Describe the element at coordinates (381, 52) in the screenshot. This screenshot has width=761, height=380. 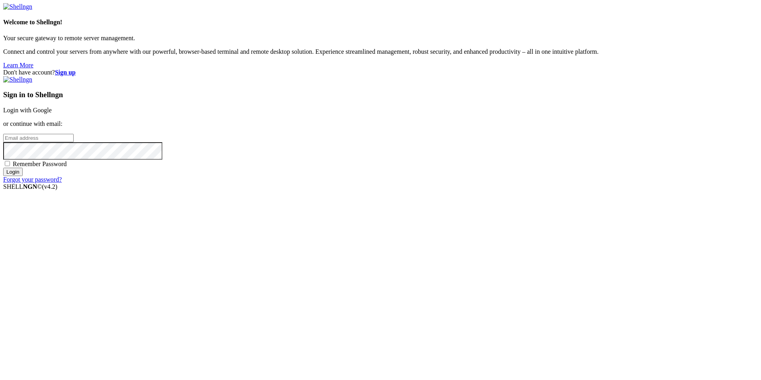
I see `p: Connect and control your servers from anywhere with our powerful, browser-based terminal and remo...` at that location.